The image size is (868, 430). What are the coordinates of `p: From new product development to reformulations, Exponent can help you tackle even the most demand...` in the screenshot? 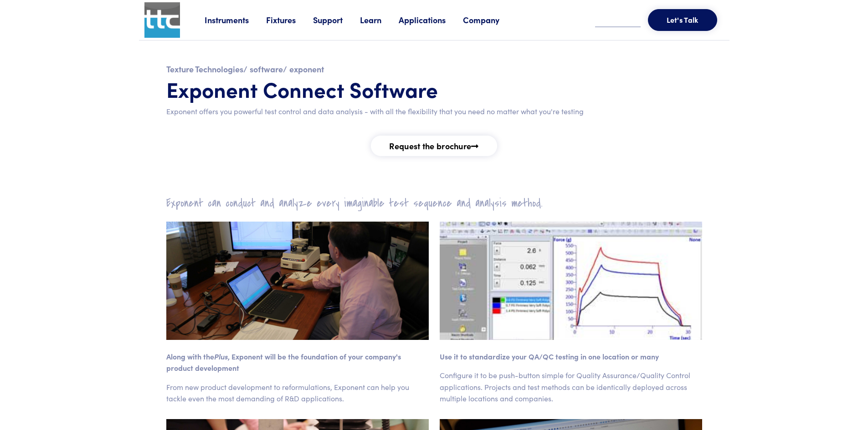 It's located at (297, 393).